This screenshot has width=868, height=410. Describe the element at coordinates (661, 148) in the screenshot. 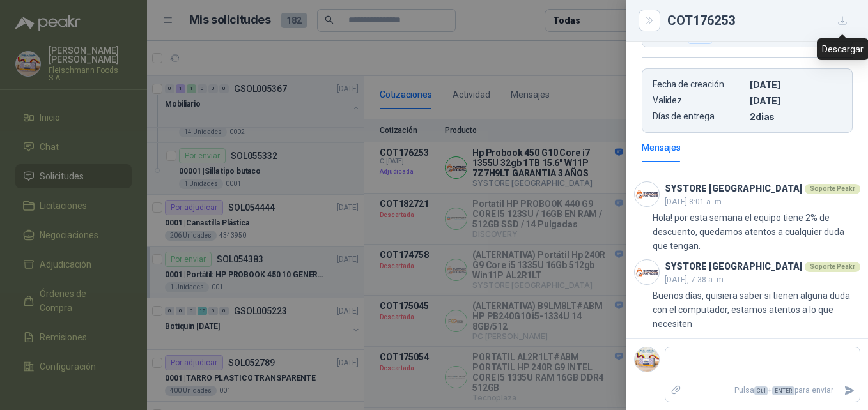

I see `div: Mensajes` at that location.